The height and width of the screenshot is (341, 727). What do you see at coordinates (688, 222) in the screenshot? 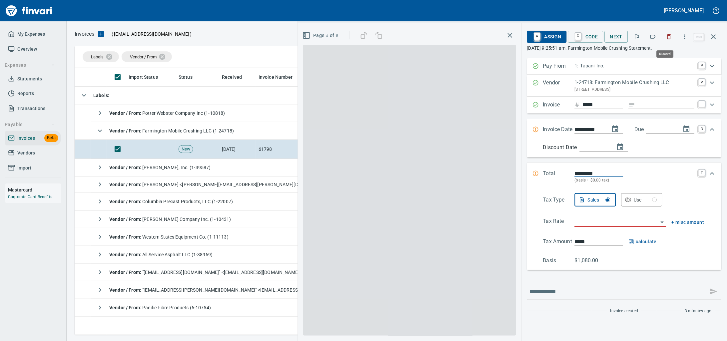
I see `button: + misc amount` at bounding box center [688, 222].